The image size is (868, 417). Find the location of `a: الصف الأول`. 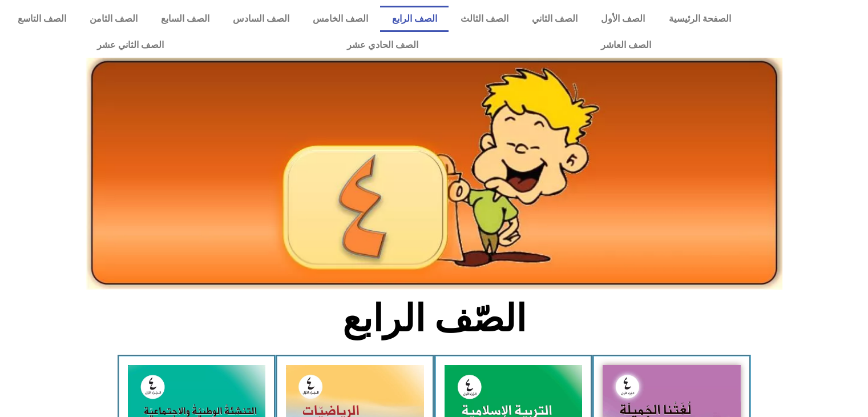

a: الصف الأول is located at coordinates (623, 19).